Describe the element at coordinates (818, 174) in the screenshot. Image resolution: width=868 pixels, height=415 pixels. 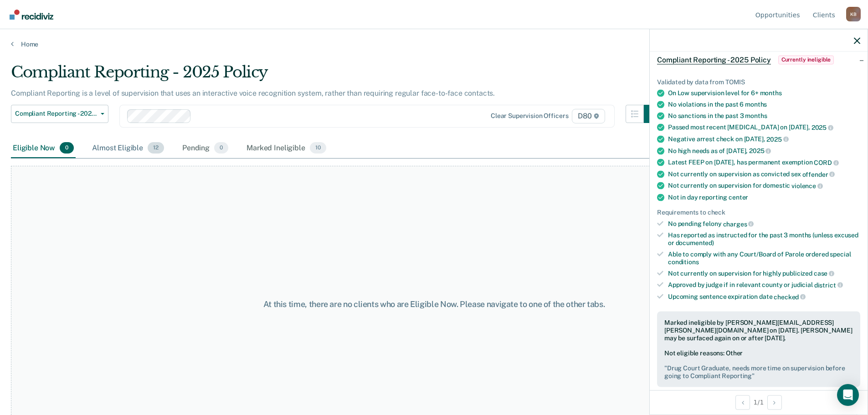
I see `span: offender` at that location.